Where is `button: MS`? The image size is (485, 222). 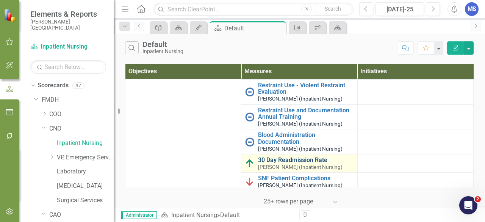 button: MS is located at coordinates (472, 9).